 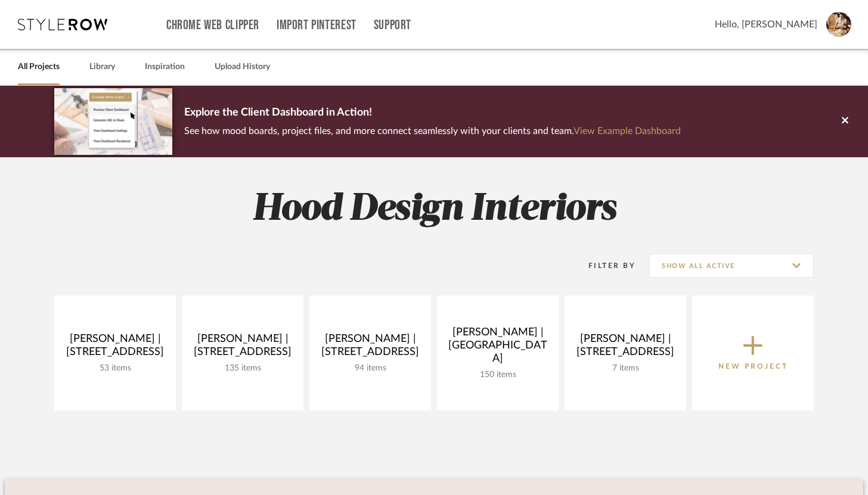 What do you see at coordinates (432, 113) in the screenshot?
I see `p: Explore the Client Dashboard in Action!` at bounding box center [432, 113].